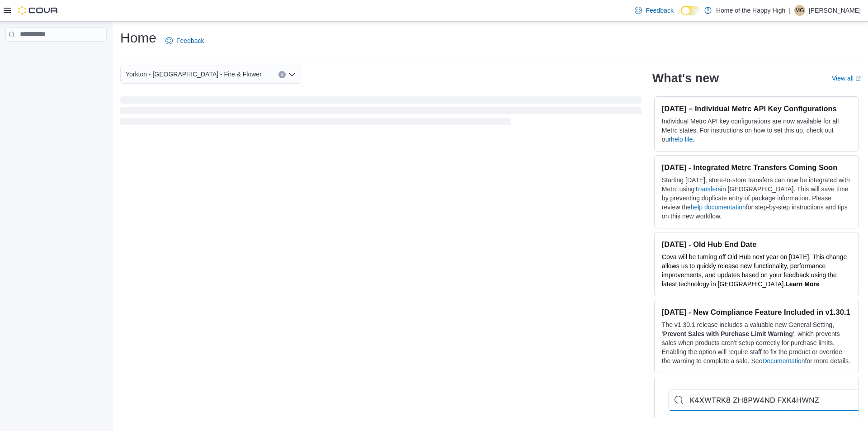  I want to click on p: Home of the Happy High, so click(750, 10).